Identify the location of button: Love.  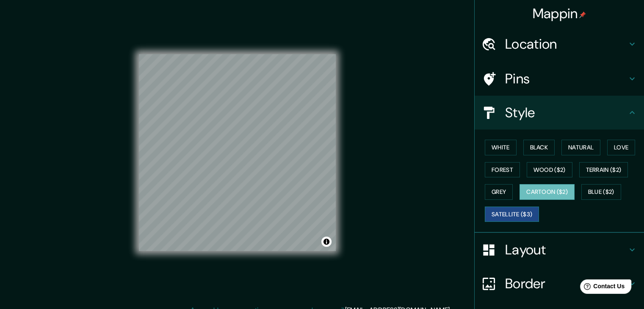
(621, 147).